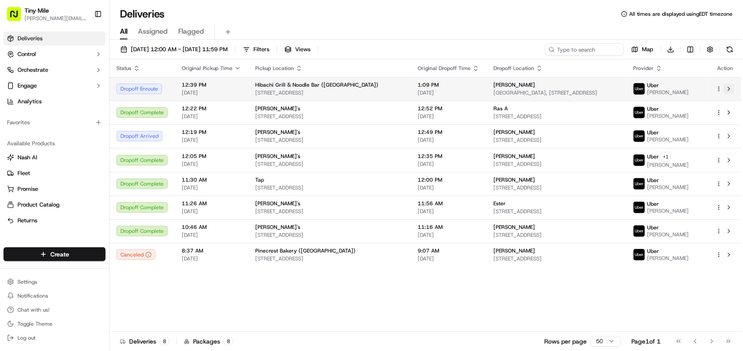  I want to click on button: Toggle Theme, so click(54, 324).